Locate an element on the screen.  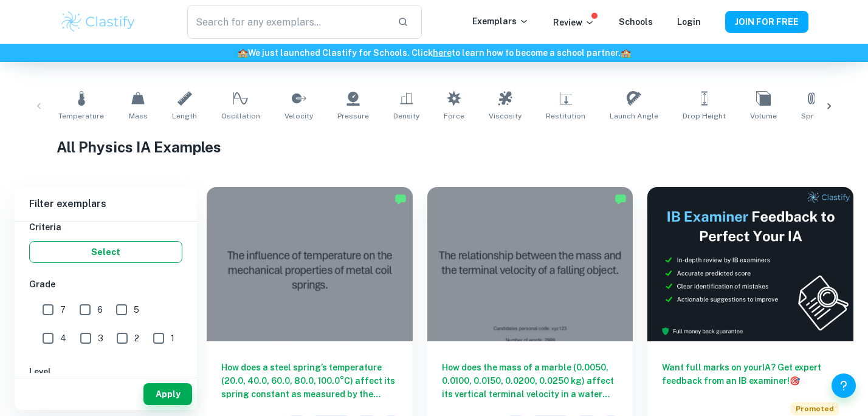
span: Mass is located at coordinates (138, 116).